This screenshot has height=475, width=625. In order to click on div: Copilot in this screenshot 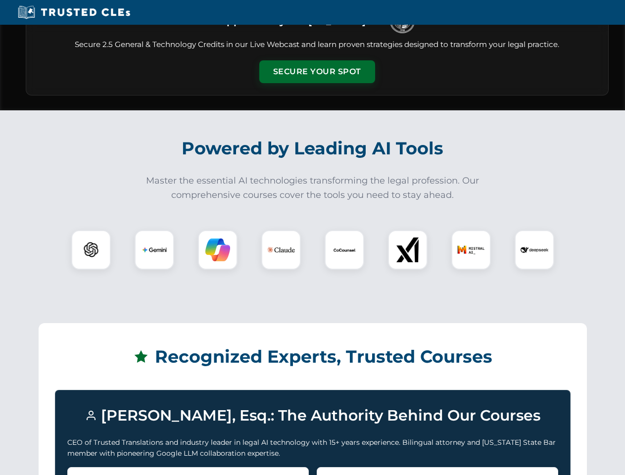, I will do `click(218, 250)`.